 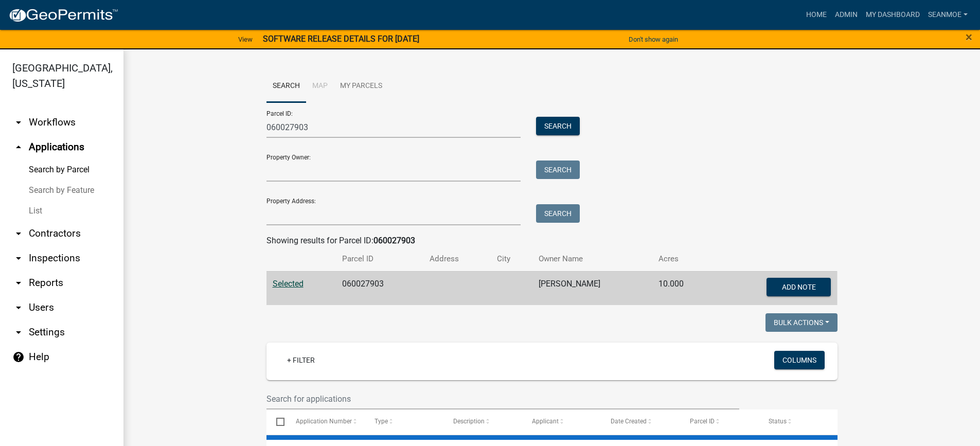 What do you see at coordinates (325, 422) in the screenshot?
I see `datatable-header-cell: Application Number` at bounding box center [325, 422].